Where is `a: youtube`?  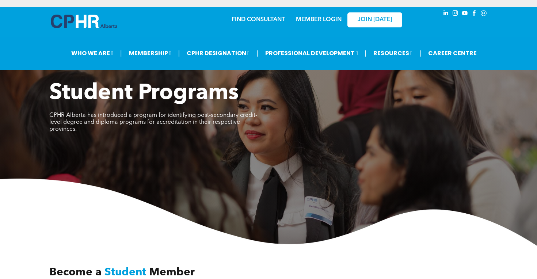
a: youtube is located at coordinates (465, 14).